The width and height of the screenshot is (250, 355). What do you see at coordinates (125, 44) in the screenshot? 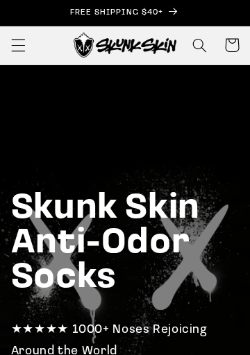
I see `img: Skunk Skin Anti-Odor Socks.` at bounding box center [125, 44].